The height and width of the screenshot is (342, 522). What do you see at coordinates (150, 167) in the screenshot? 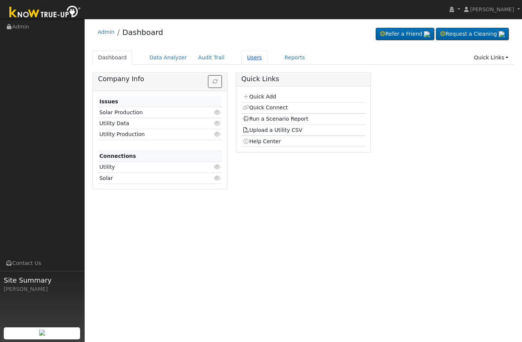
I see `td: Utility` at bounding box center [150, 167].